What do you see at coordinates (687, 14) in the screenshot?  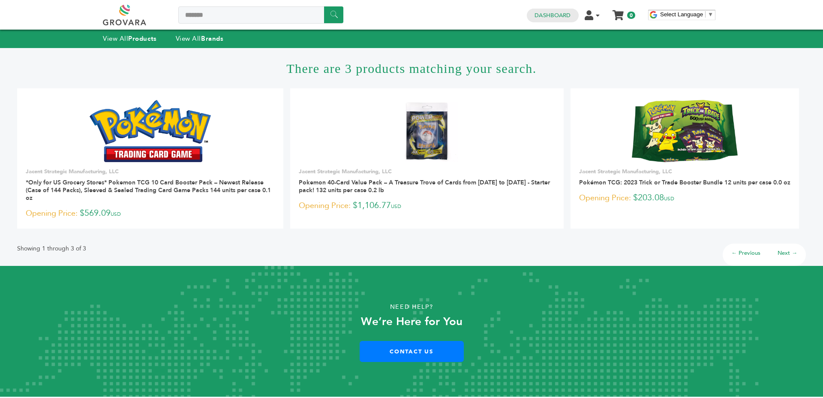 I see `a: Select Language​` at bounding box center [687, 14].